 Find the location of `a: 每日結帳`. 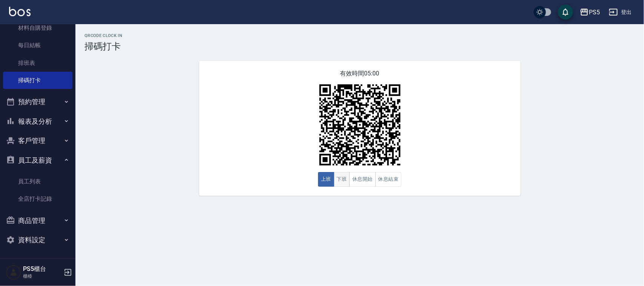

a: 每日結帳 is located at coordinates (38, 46).